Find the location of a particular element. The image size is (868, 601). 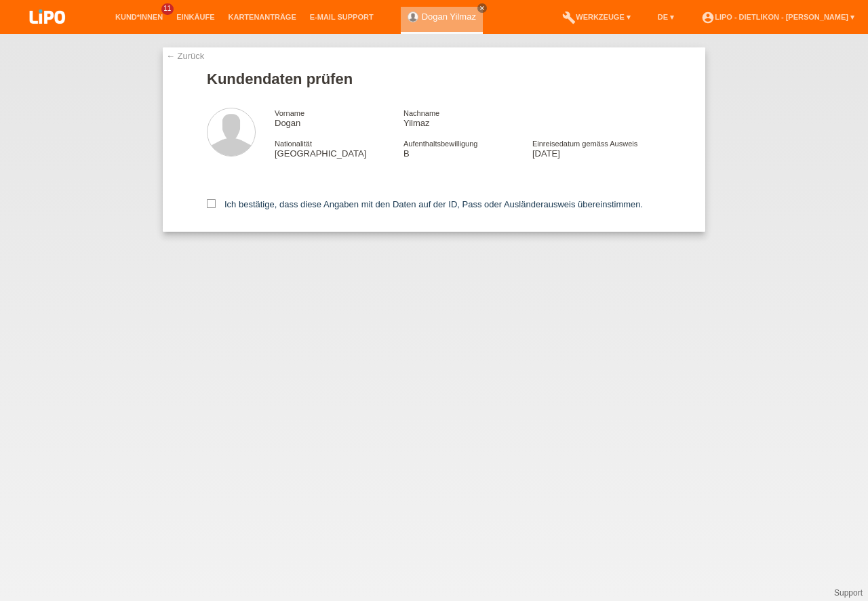

a: ← Zurück is located at coordinates (185, 56).